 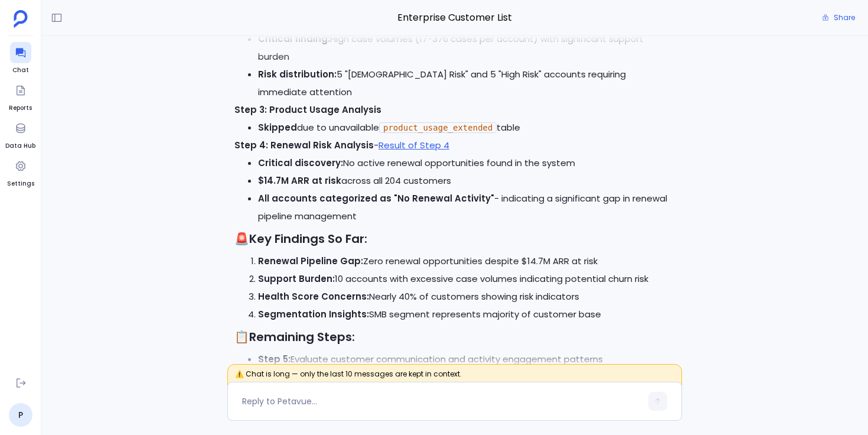 I want to click on button: Share, so click(x=839, y=18).